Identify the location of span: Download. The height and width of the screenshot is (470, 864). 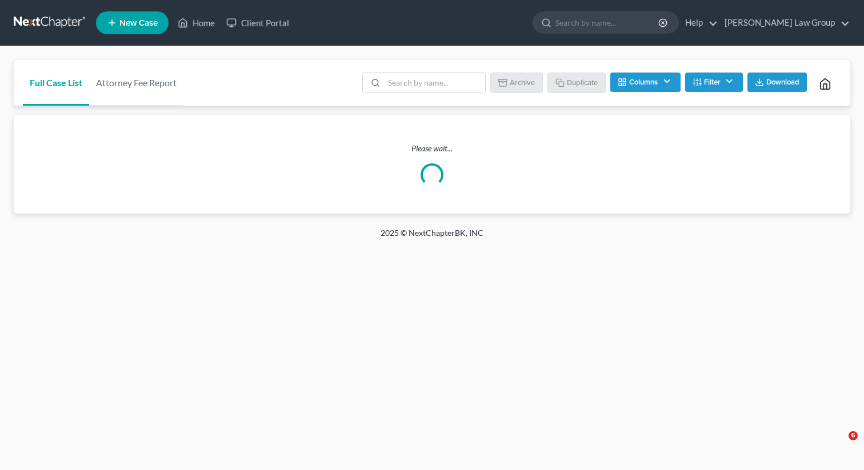
(782, 82).